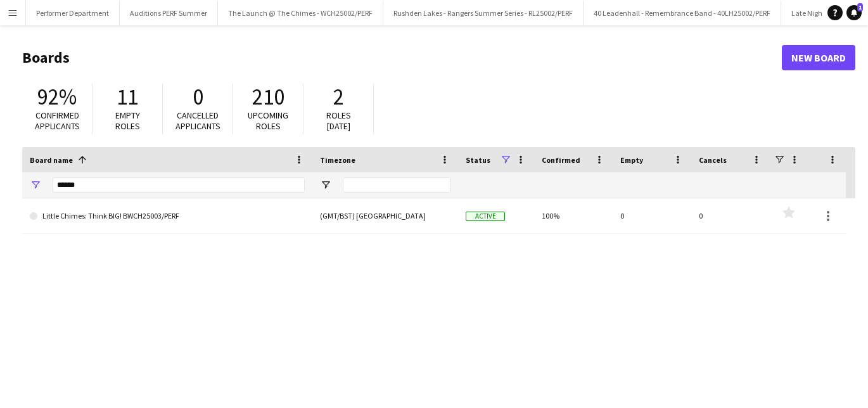 This screenshot has width=868, height=408. Describe the element at coordinates (198, 121) in the screenshot. I see `span: Cancelled applicants` at that location.